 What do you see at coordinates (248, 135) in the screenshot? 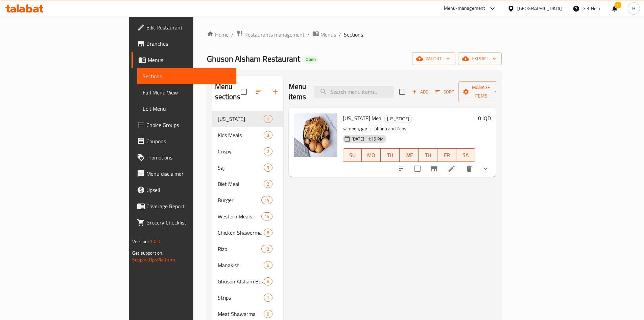
I see `div: Kids Meals3` at bounding box center [248, 135].